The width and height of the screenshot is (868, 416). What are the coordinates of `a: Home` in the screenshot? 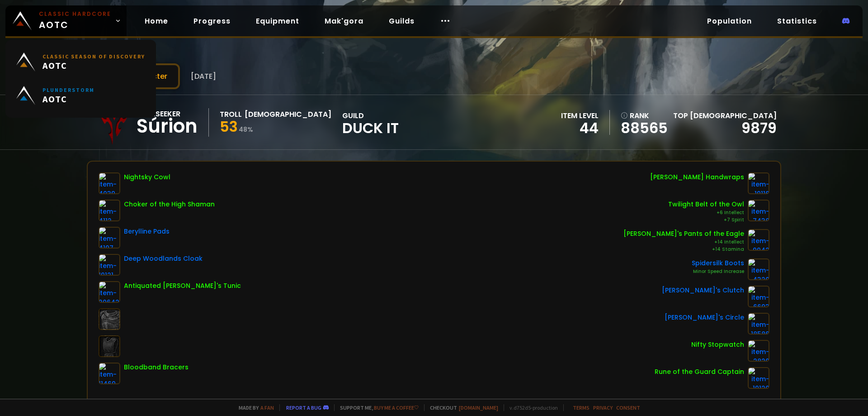 It's located at (156, 21).